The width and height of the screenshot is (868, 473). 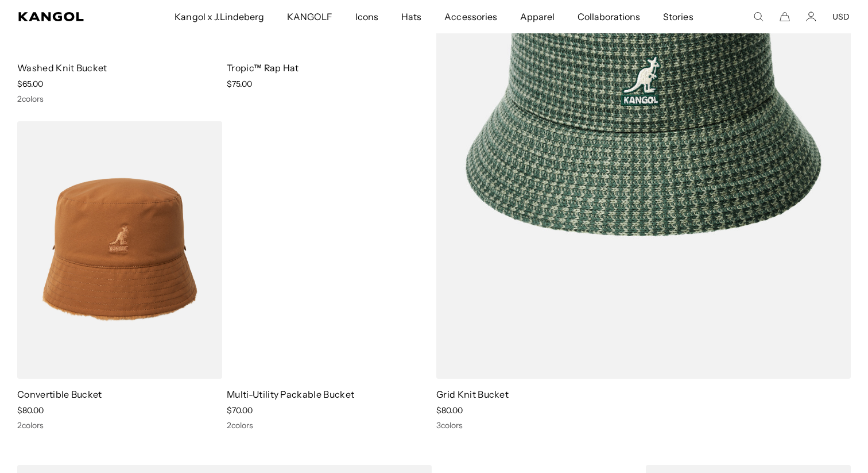 What do you see at coordinates (841, 16) in the screenshot?
I see `button: USD` at bounding box center [841, 16].